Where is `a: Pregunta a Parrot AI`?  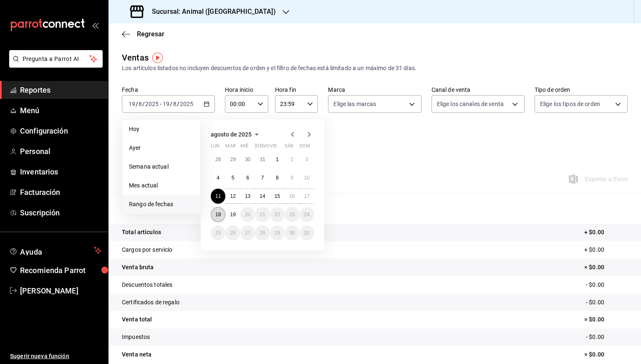 a: Pregunta a Parrot AI is located at coordinates (54, 64).